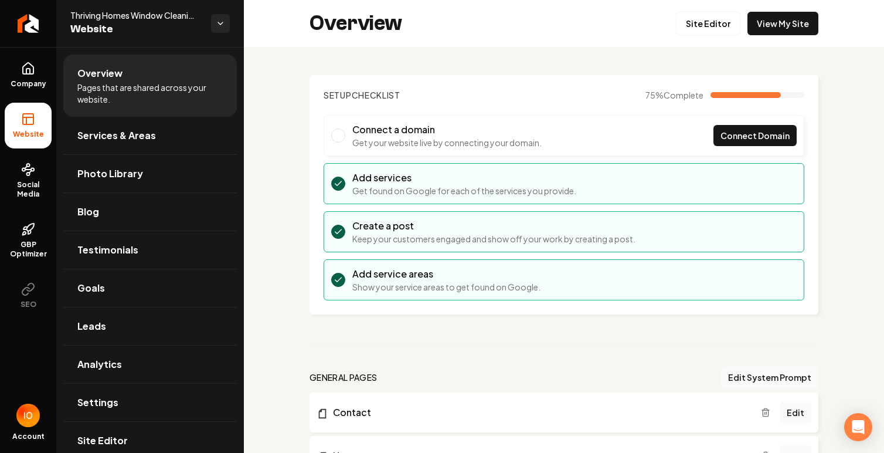  What do you see at coordinates (447, 142) in the screenshot?
I see `p: Get your website live by connecting your domain.` at bounding box center [447, 142].